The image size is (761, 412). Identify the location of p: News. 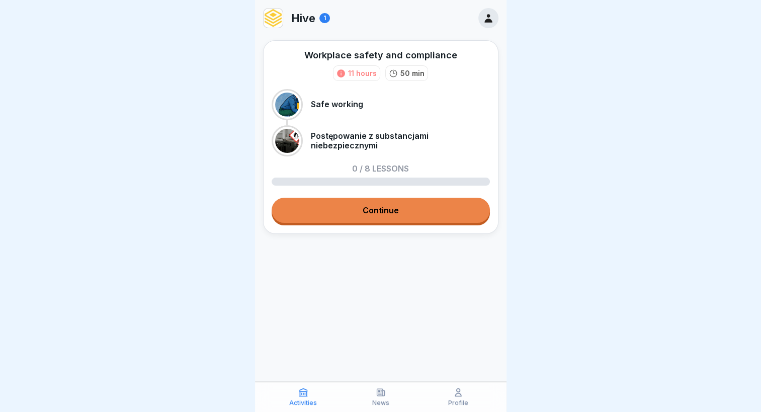
(381, 403).